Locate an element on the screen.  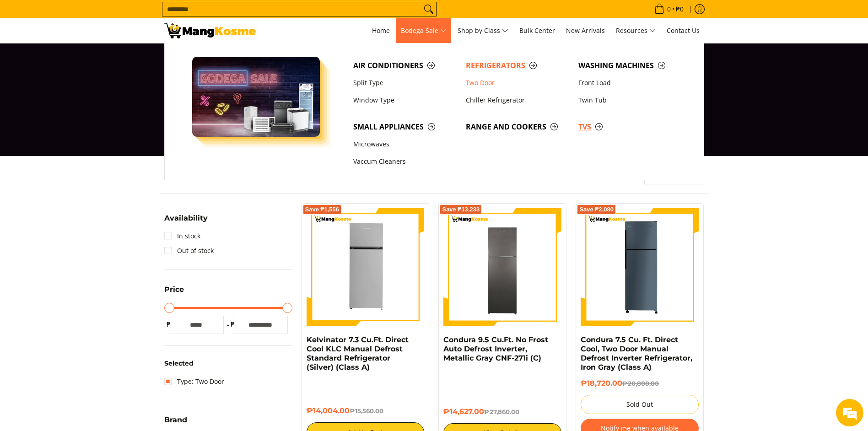
h6: ₱14,004.00 is located at coordinates (366, 411).